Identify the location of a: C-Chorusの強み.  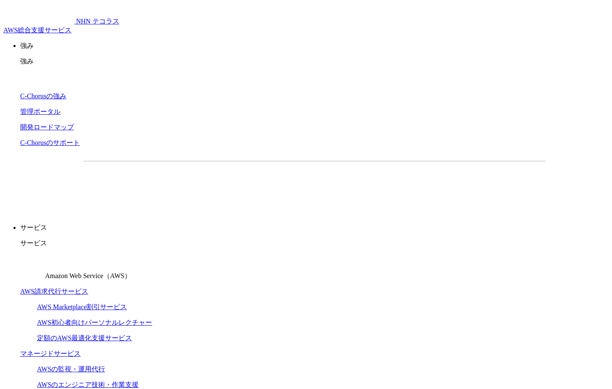
(43, 96).